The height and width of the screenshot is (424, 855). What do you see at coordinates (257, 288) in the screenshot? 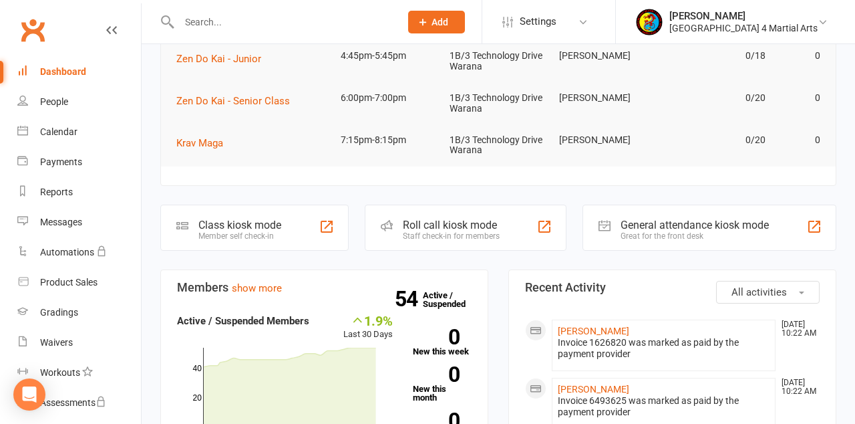
I see `a: show more` at bounding box center [257, 288].